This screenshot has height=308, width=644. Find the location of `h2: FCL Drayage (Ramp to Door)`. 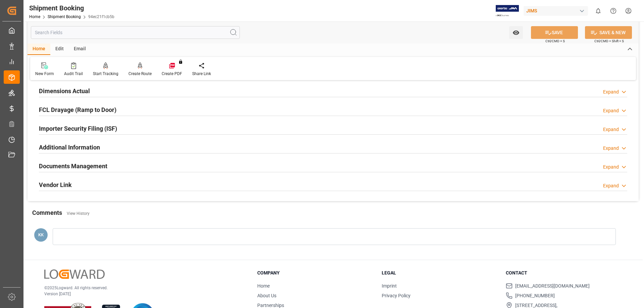

h2: FCL Drayage (Ramp to Door) is located at coordinates (77, 110).